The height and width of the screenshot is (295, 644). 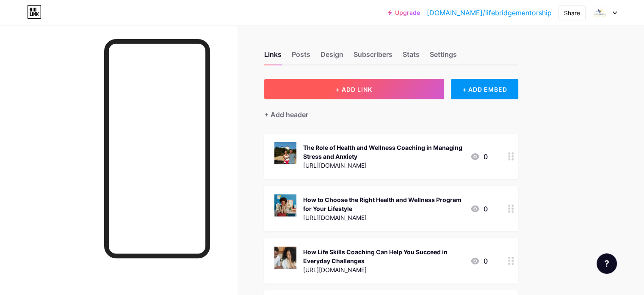 What do you see at coordinates (383, 256) in the screenshot?
I see `div: How Life Skills Coaching Can Help You Succeed in Everyday Challenges` at bounding box center [383, 256].